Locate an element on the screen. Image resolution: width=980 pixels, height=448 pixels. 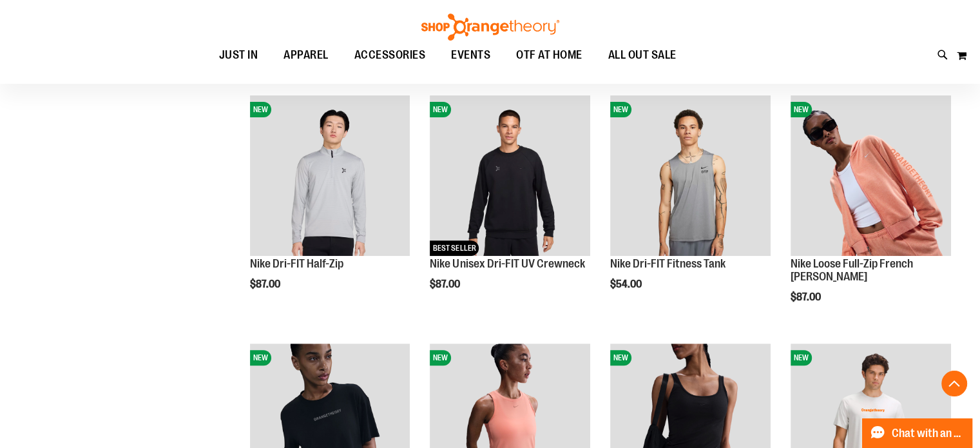
span: JUST IN is located at coordinates (238, 55).